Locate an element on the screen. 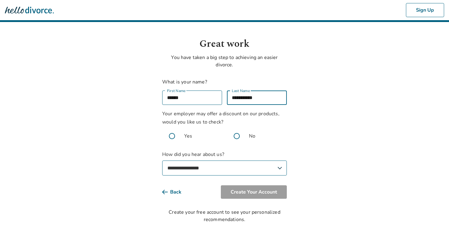 This screenshot has height=244, width=449. button: Back is located at coordinates (177, 192).